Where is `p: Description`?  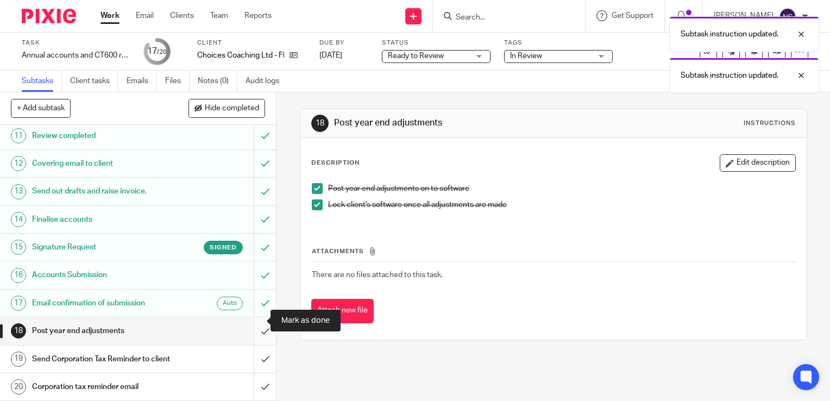
p: Description is located at coordinates (335, 163).